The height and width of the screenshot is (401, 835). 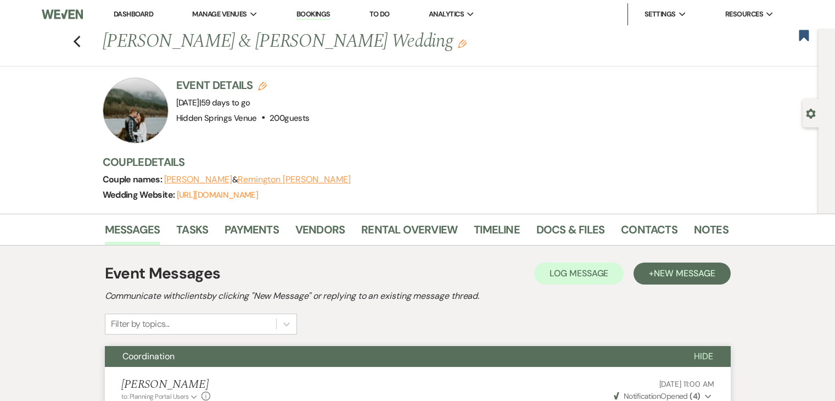 What do you see at coordinates (140, 324) in the screenshot?
I see `div: Filter by topics...` at bounding box center [140, 324].